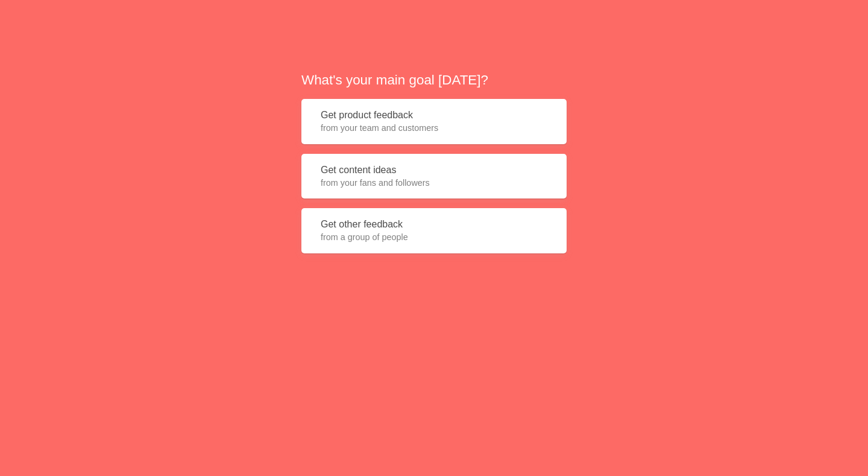 This screenshot has height=476, width=868. What do you see at coordinates (434, 121) in the screenshot?
I see `button: Get product feedbackfrom your team and customers` at bounding box center [434, 121].